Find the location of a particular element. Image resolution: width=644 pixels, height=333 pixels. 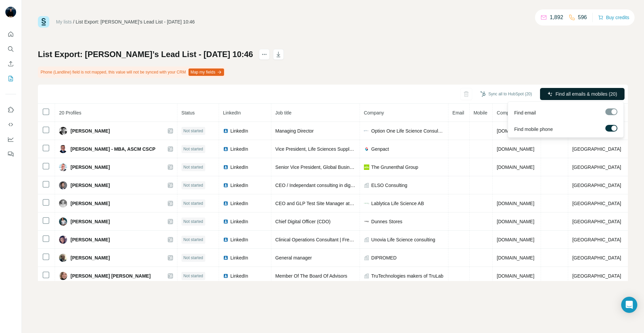

span: Unovia Life Science consulting is located at coordinates (404, 239).